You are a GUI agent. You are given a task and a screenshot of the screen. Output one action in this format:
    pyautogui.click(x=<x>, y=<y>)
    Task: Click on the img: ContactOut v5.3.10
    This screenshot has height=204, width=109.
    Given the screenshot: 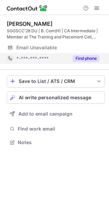 What is the action you would take?
    pyautogui.click(x=27, y=8)
    